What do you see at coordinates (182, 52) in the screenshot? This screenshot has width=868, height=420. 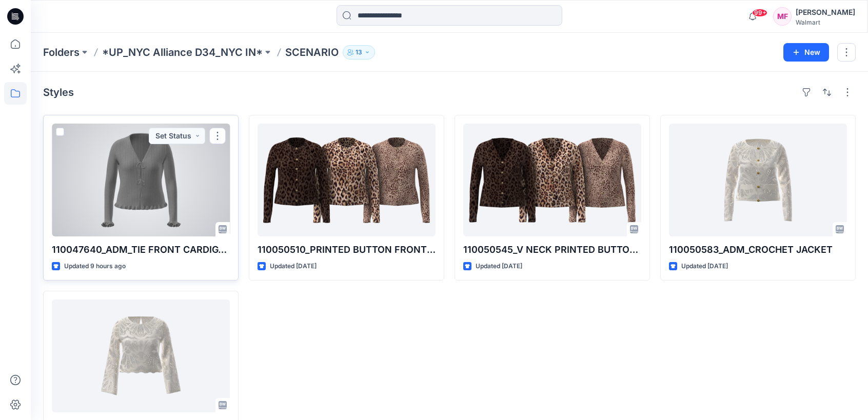 I see `a: *UP_NYC Alliance D34_NYC IN*` at bounding box center [182, 52].